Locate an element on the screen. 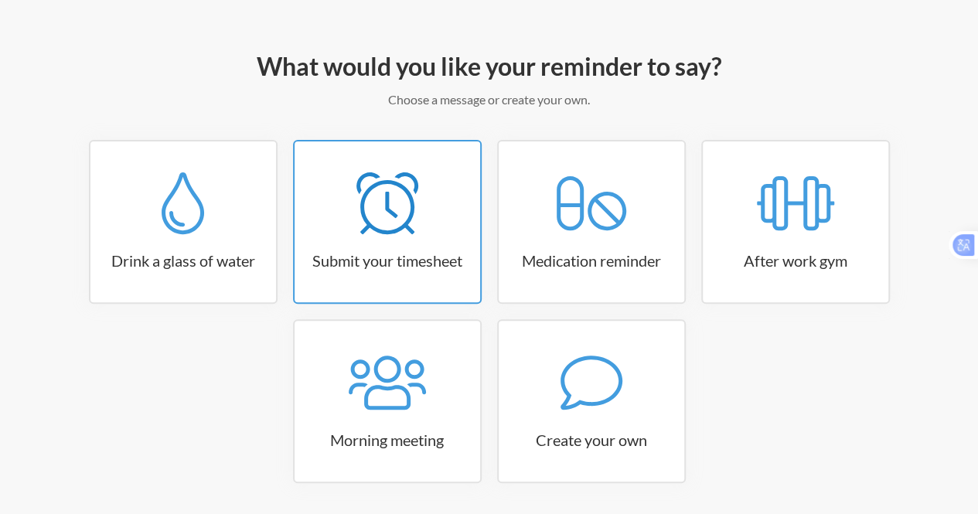 This screenshot has height=514, width=978. h3: Drink a glass of water is located at coordinates (183, 260).